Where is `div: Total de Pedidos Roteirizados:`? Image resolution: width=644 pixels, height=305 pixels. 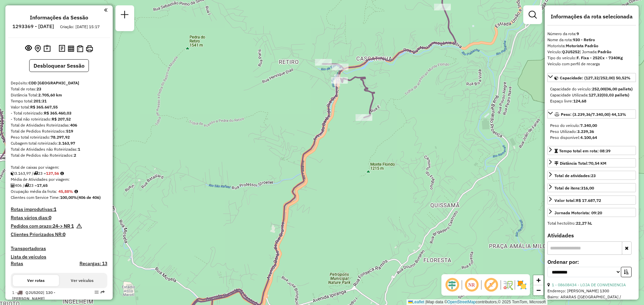
div: Total de Pedidos Roteirizados: is located at coordinates (59, 132).